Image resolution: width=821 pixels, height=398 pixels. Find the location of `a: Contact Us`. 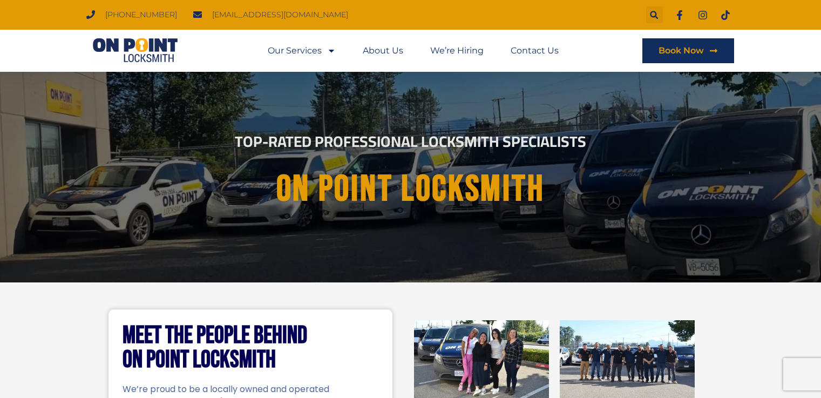

a: Contact Us is located at coordinates (534, 51).